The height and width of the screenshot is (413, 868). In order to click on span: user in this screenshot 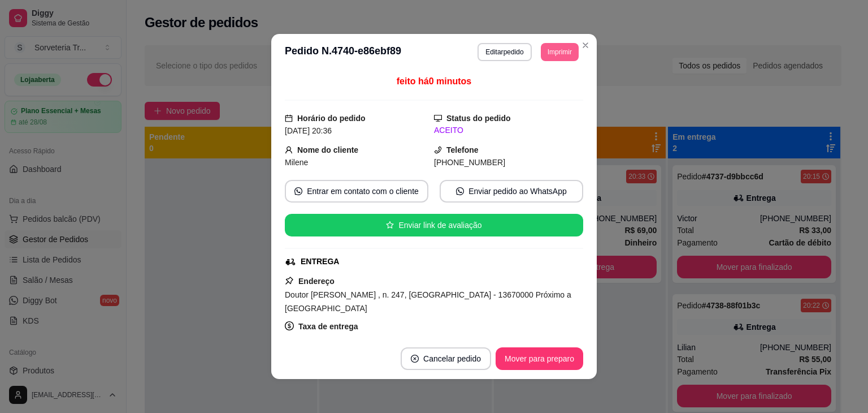, I will do `click(289, 150)`.